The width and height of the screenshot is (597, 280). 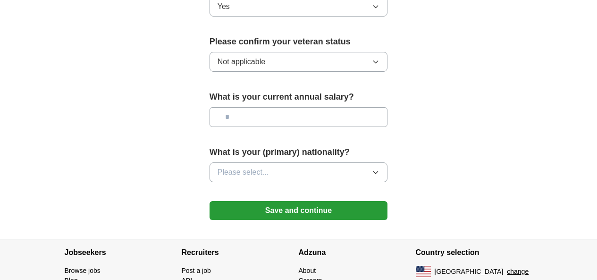 I want to click on span: Yes, so click(x=224, y=7).